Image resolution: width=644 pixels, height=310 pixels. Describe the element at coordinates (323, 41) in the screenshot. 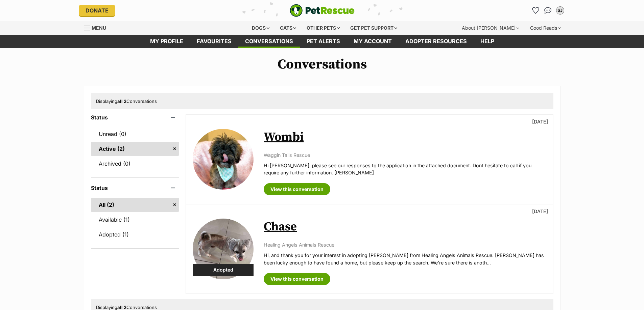

I see `a: Pet alerts` at that location.